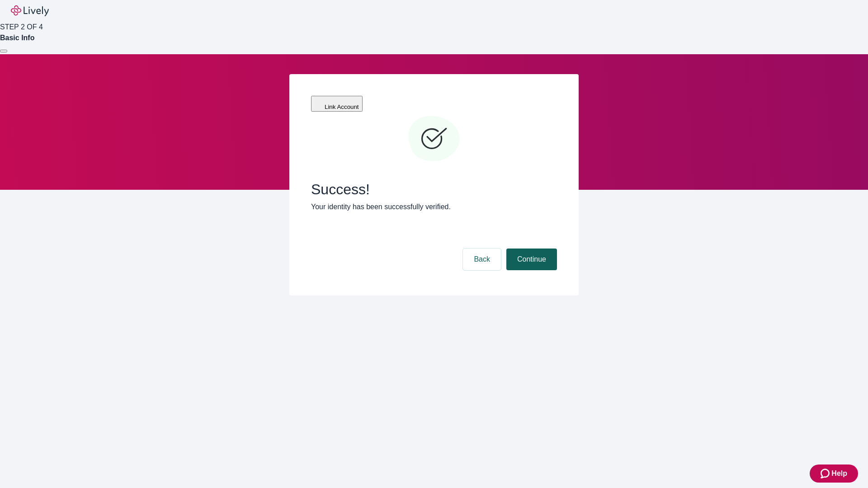 The height and width of the screenshot is (488, 868). What do you see at coordinates (434, 207) in the screenshot?
I see `p: Your identity has been successfully verified.` at bounding box center [434, 207].